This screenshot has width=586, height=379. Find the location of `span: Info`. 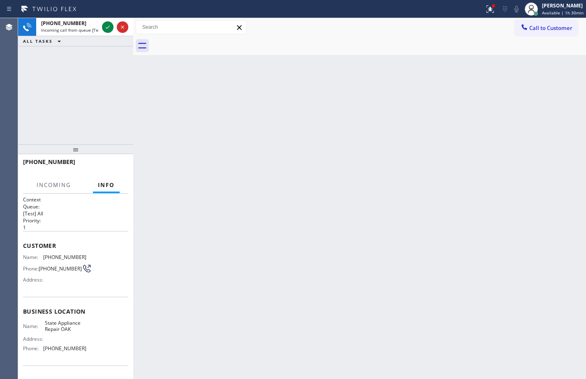

span: Info is located at coordinates (106, 185).